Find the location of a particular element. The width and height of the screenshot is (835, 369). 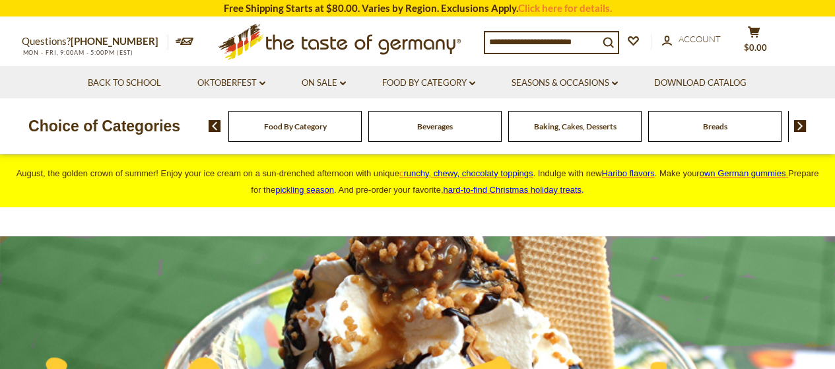

img: previous arrow is located at coordinates (215, 126).